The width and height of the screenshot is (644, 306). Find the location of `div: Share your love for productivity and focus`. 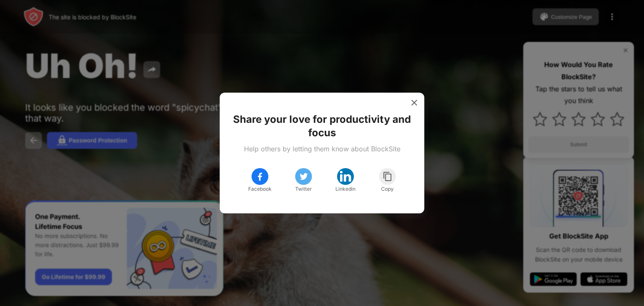

div: Share your love for productivity and focus is located at coordinates (322, 126).